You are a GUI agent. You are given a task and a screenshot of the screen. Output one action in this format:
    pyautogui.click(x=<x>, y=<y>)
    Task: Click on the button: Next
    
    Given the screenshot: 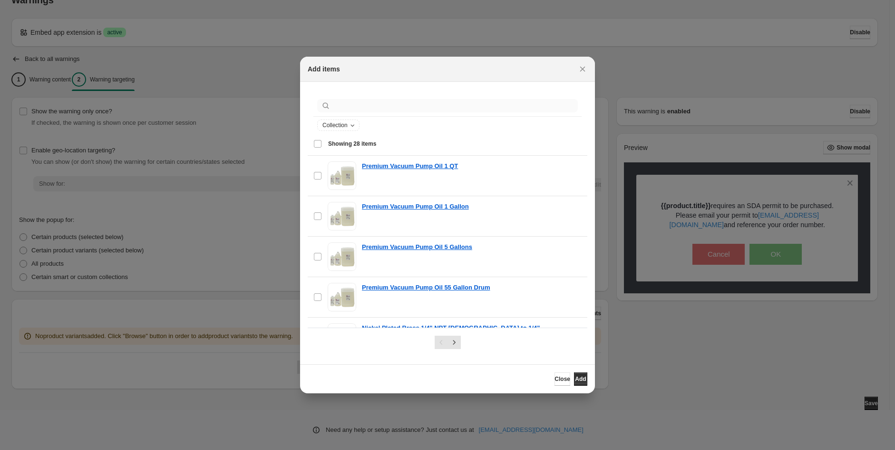 What is the action you would take?
    pyautogui.click(x=454, y=342)
    